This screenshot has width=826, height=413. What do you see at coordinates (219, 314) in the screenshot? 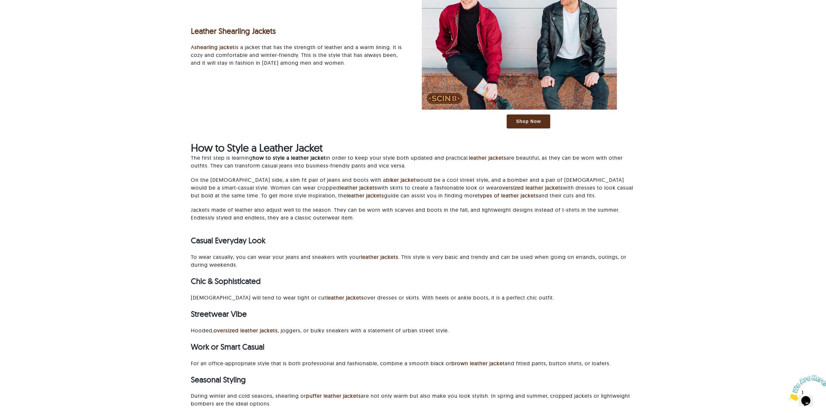
I see `strong: Streetwear Vibe` at bounding box center [219, 314].